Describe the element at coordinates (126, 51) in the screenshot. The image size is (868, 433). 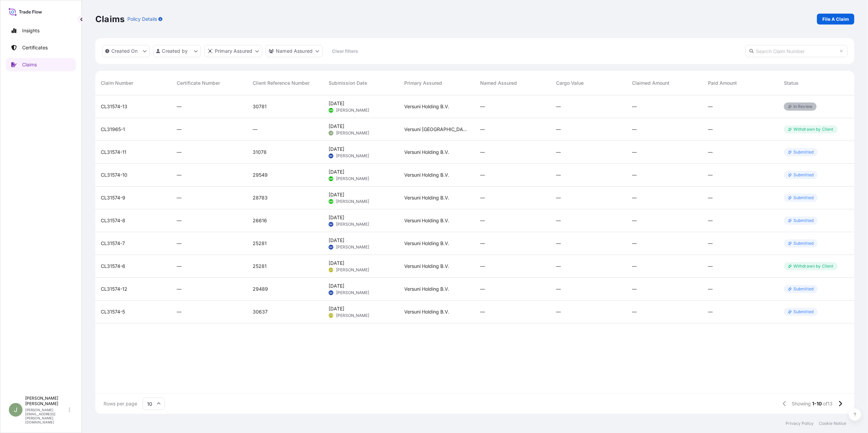
I see `button: createdOn Filter options` at that location.